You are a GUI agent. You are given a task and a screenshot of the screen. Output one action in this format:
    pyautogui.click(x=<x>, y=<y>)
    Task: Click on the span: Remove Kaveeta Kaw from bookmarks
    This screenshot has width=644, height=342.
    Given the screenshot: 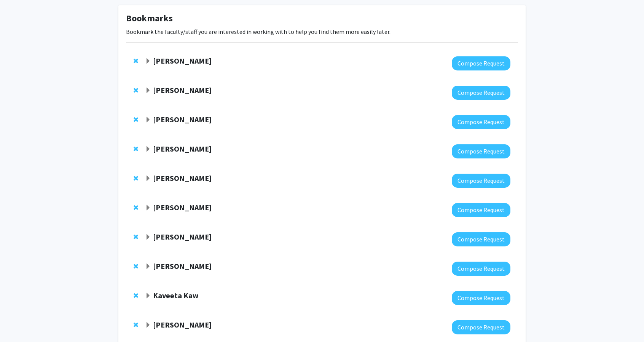 What is the action you would take?
    pyautogui.click(x=136, y=295)
    